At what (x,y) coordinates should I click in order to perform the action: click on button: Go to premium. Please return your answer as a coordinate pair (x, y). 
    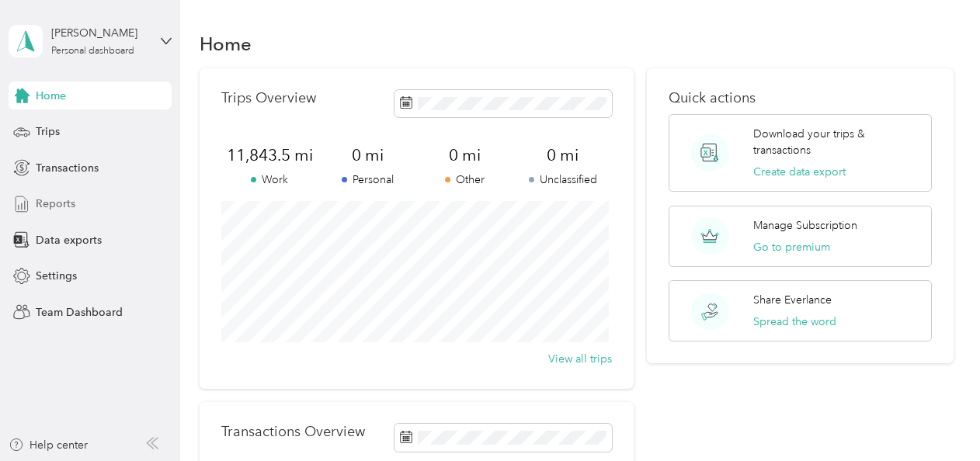
    Looking at the image, I should click on (791, 247).